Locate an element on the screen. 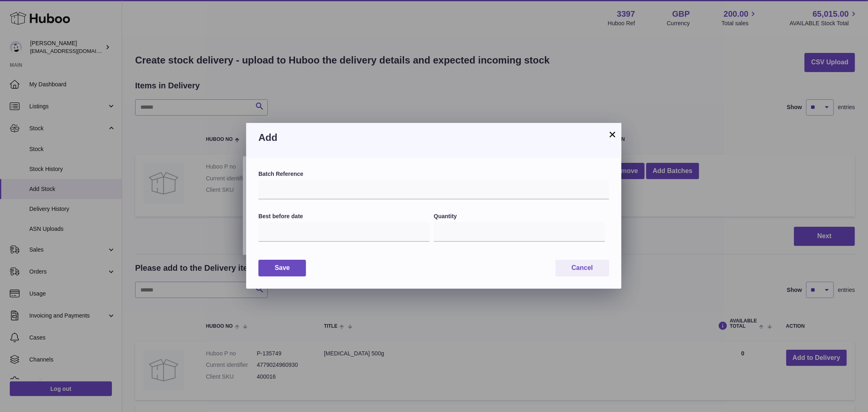 The width and height of the screenshot is (868, 412). button: Cancel is located at coordinates (583, 268).